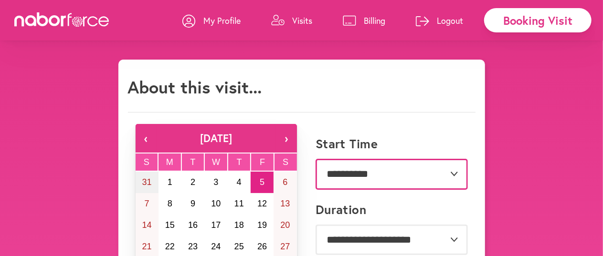 This screenshot has width=603, height=256. What do you see at coordinates (216, 225) in the screenshot?
I see `button: September 17, 2025` at bounding box center [216, 225].